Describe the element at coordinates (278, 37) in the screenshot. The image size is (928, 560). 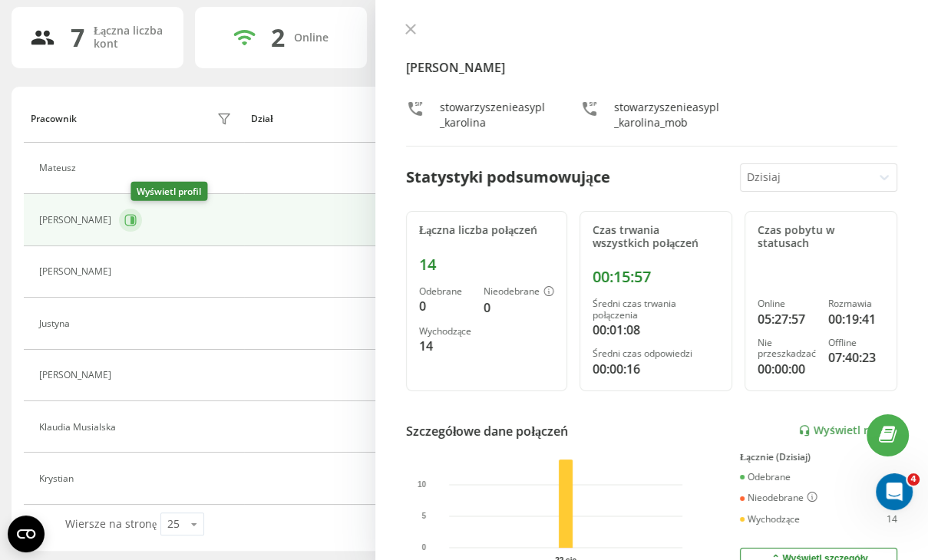
I see `div: 2` at that location.